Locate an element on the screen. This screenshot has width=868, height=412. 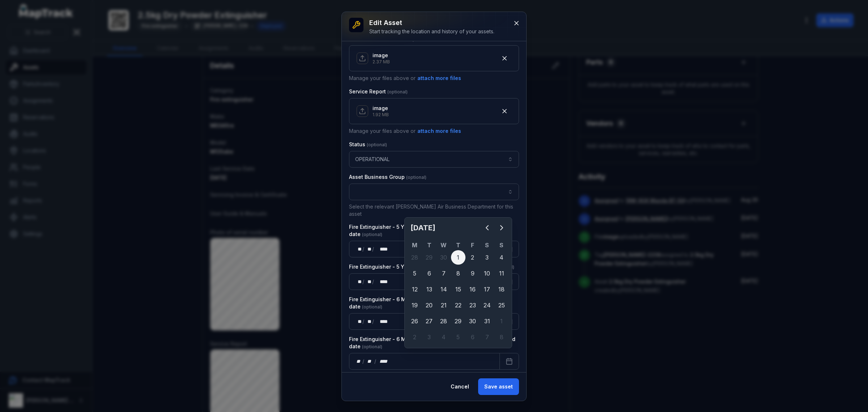
div: Friday 2 May 2025 is located at coordinates (473, 258).